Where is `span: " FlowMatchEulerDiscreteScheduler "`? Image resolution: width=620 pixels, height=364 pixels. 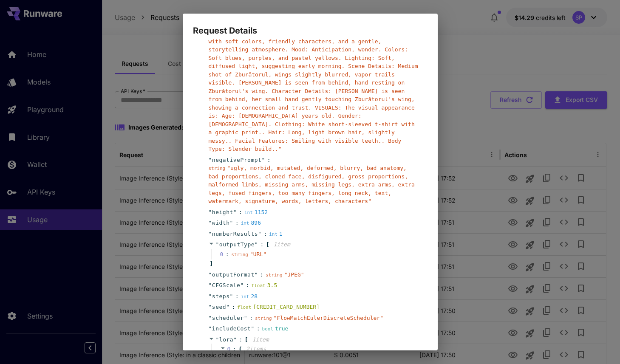 span: " FlowMatchEulerDiscreteScheduler " is located at coordinates (329, 318).